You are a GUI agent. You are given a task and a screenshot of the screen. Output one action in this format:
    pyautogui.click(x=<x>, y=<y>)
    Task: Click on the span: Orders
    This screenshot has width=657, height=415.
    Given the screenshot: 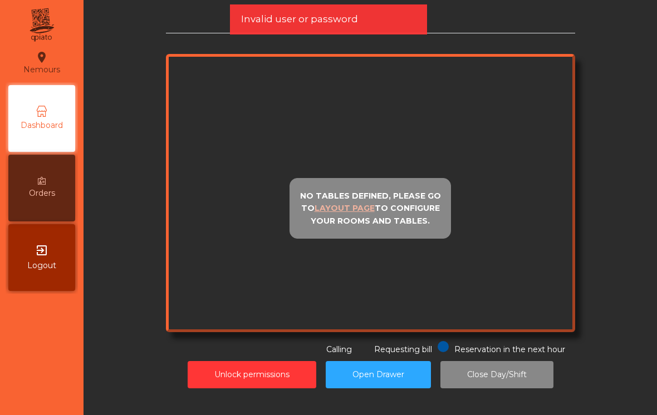 What is the action you would take?
    pyautogui.click(x=42, y=193)
    